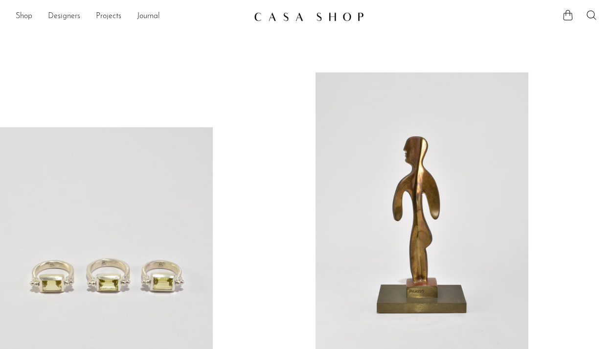  I want to click on a: Designers, so click(64, 17).